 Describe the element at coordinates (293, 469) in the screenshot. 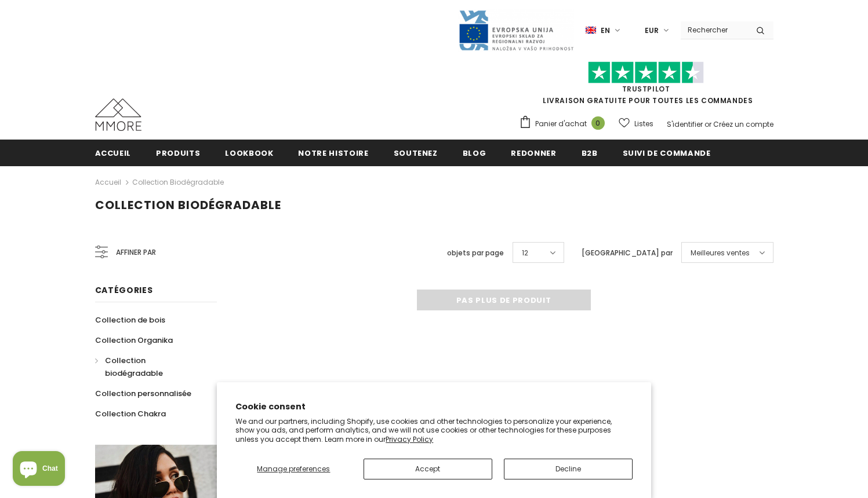

I see `button: Manage preferences` at that location.